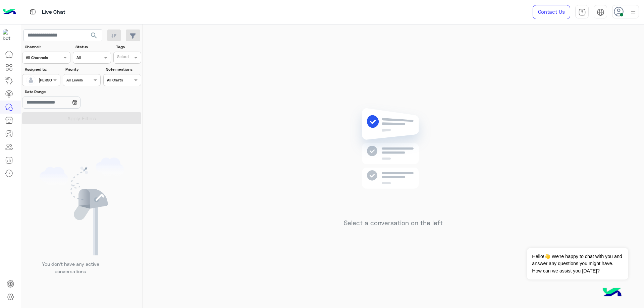  What do you see at coordinates (633, 12) in the screenshot?
I see `img: profile` at bounding box center [633, 12].